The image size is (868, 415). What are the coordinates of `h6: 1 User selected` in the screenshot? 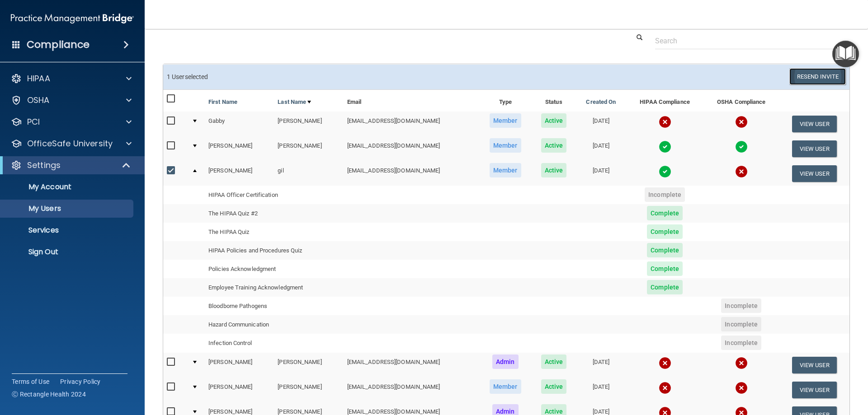 It's located at (333, 76).